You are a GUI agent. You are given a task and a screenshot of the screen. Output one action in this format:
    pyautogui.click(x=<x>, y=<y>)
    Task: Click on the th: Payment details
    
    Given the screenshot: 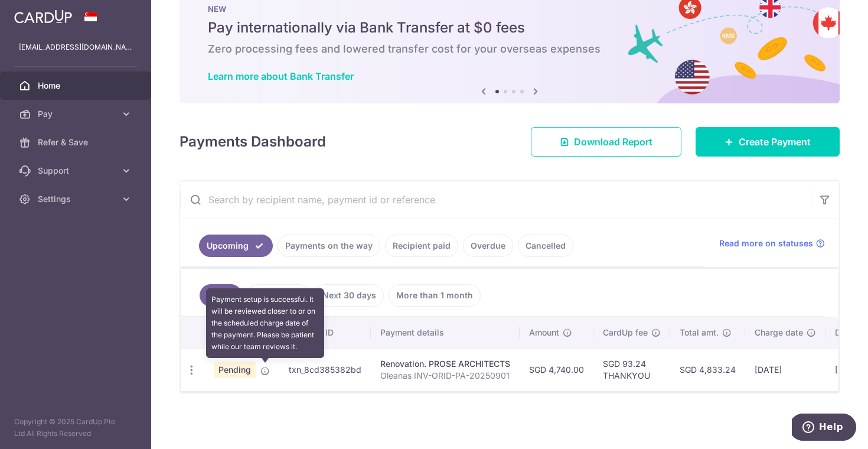 What is the action you would take?
    pyautogui.click(x=445, y=333)
    